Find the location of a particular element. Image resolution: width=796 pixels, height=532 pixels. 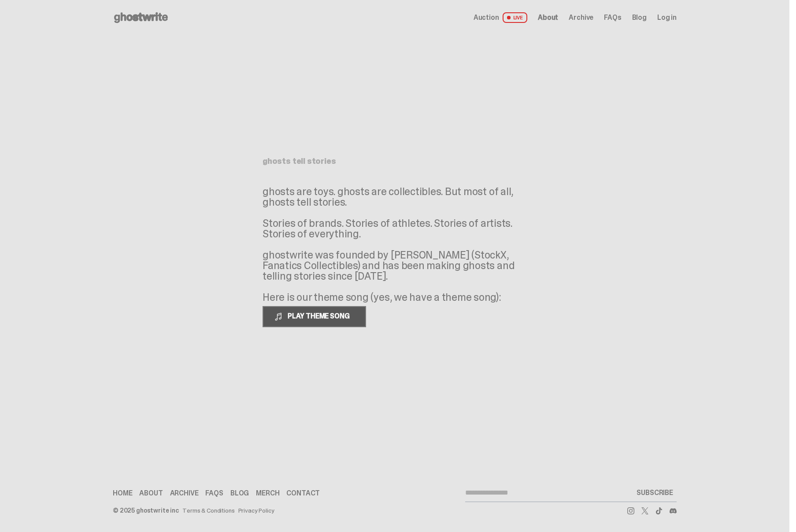

span: Archive is located at coordinates (581, 17).